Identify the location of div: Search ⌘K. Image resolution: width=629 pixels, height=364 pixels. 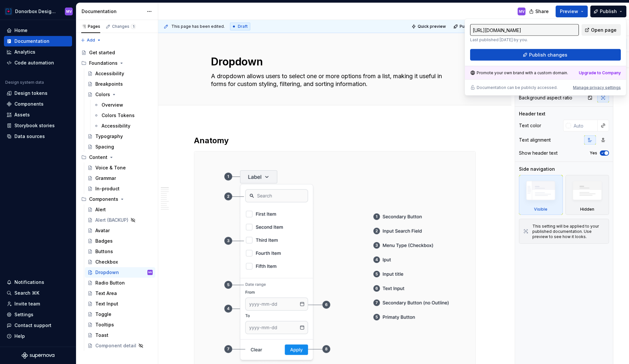
(27, 293).